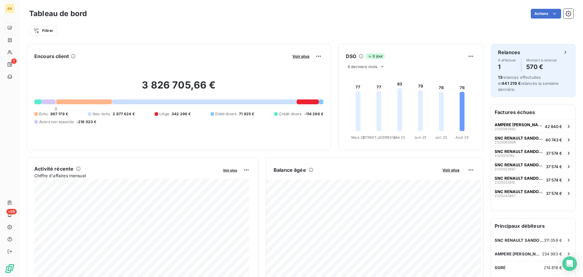  What do you see at coordinates (500, 77) in the screenshot?
I see `span: 13` at bounding box center [500, 77].